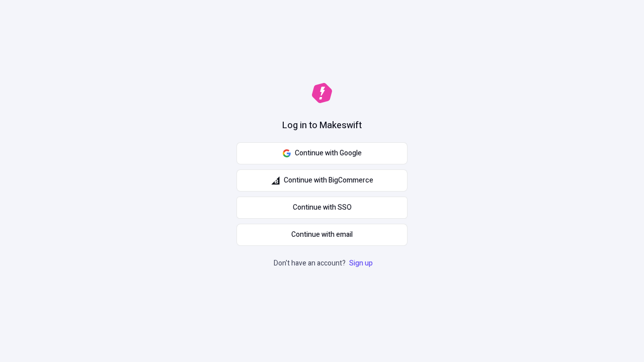 Image resolution: width=644 pixels, height=362 pixels. I want to click on button: Continue with BigCommerce, so click(322, 181).